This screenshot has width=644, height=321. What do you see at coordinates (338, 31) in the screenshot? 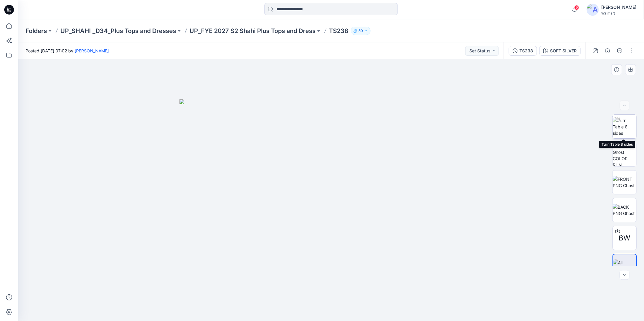
I see `p: TS238` at bounding box center [338, 31].